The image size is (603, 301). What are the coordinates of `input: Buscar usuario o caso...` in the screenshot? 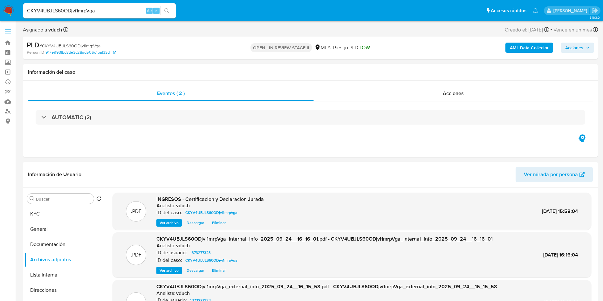 It's located at (99, 11).